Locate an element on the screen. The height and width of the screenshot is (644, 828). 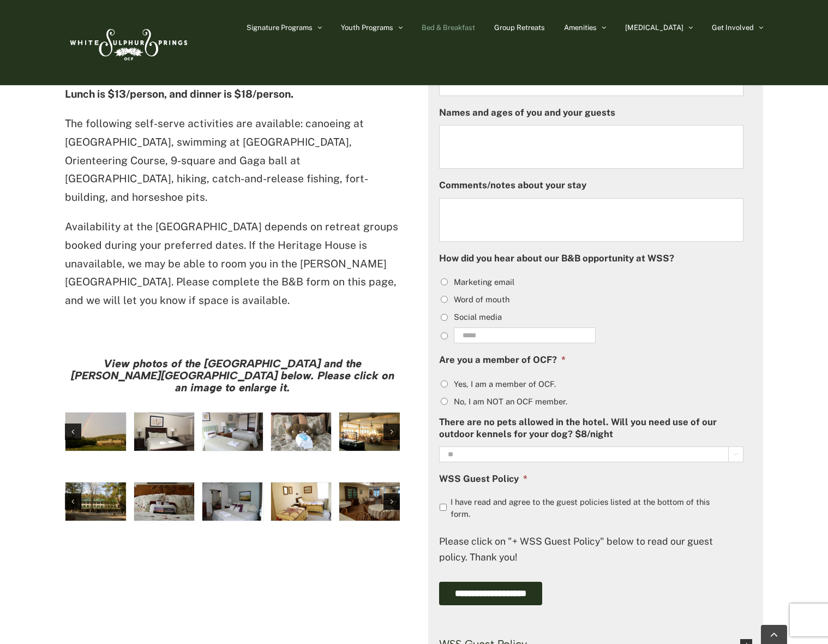
div: 1 / 16 is located at coordinates (95, 432).